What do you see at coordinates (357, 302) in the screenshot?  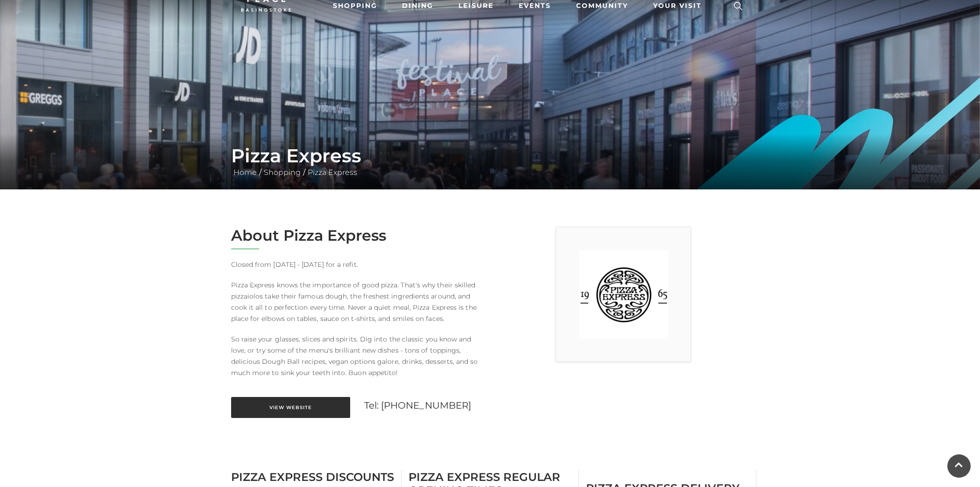 I see `p: Pizza Express knows the importance of good pizza. That's why their skilled pizzaiolos take their ...` at bounding box center [357, 302].